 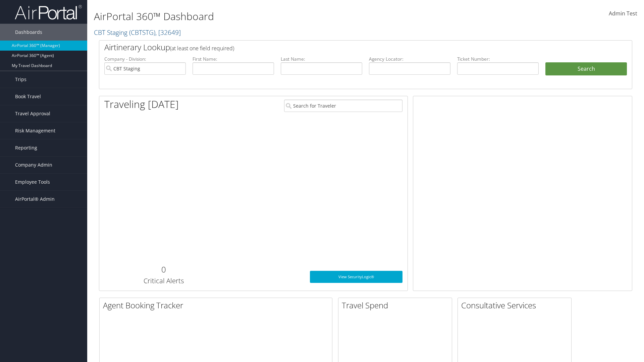 What do you see at coordinates (32, 182) in the screenshot?
I see `span: Employee Tools` at bounding box center [32, 182].